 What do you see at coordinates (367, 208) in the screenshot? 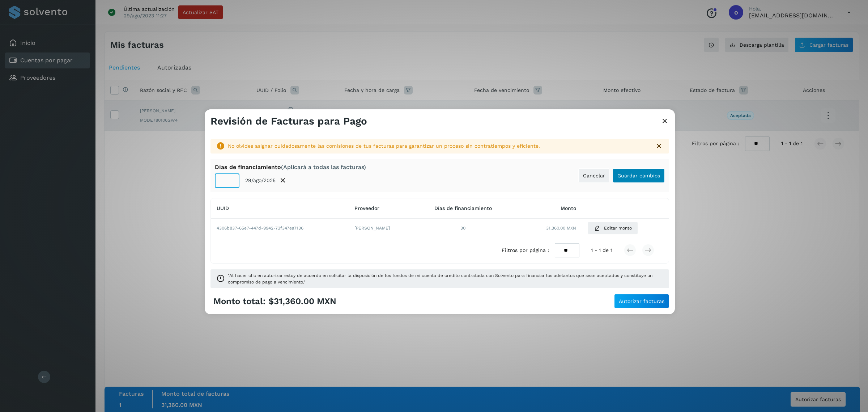
I see `span: Proveedor` at bounding box center [367, 208].